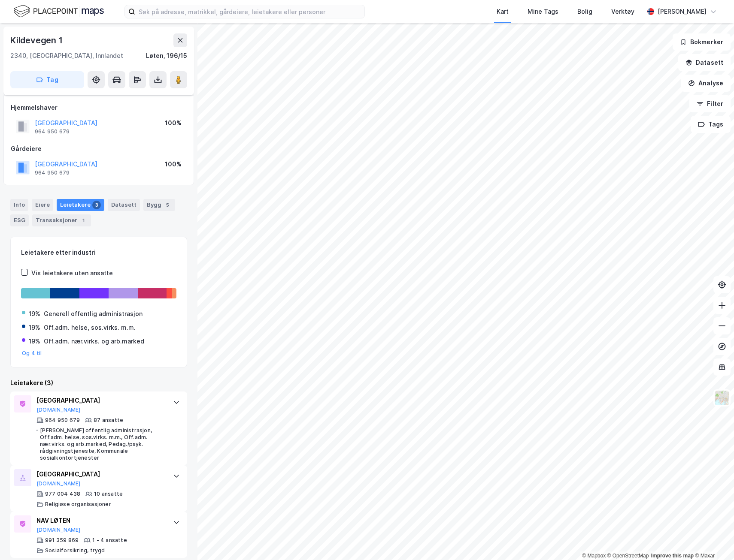 This screenshot has width=734, height=560. I want to click on div: 991 359 869, so click(62, 540).